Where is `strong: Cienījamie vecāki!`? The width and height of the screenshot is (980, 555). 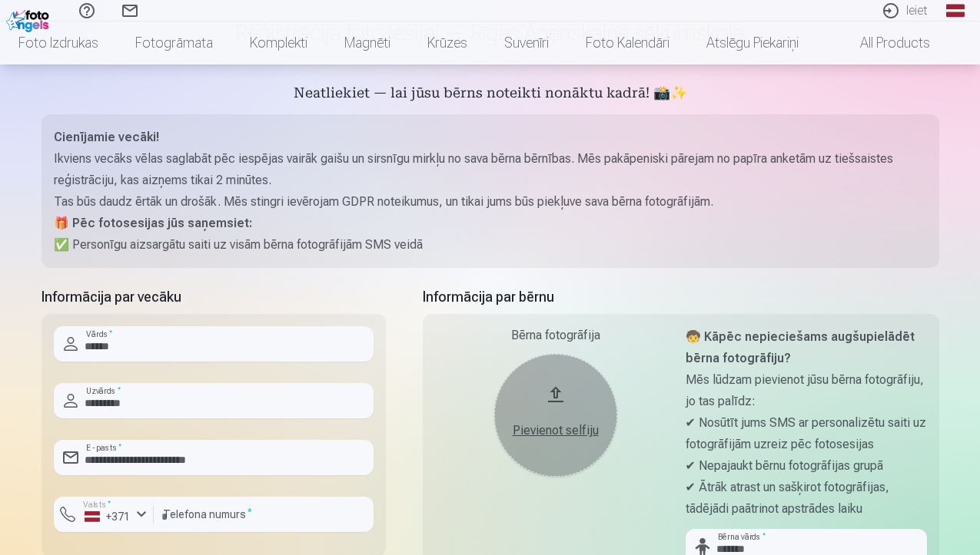
strong: Cienījamie vecāki! is located at coordinates (106, 137).